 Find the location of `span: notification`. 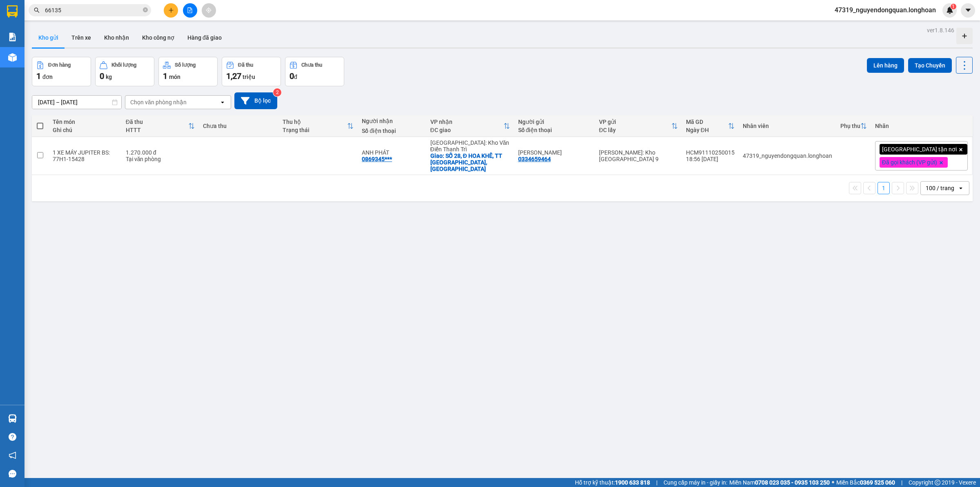

span: notification is located at coordinates (12, 455).